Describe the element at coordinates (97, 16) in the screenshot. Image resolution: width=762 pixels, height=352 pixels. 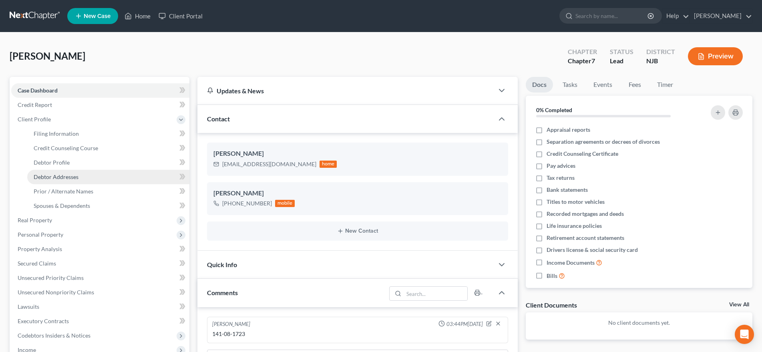
I see `span: New Case` at that location.